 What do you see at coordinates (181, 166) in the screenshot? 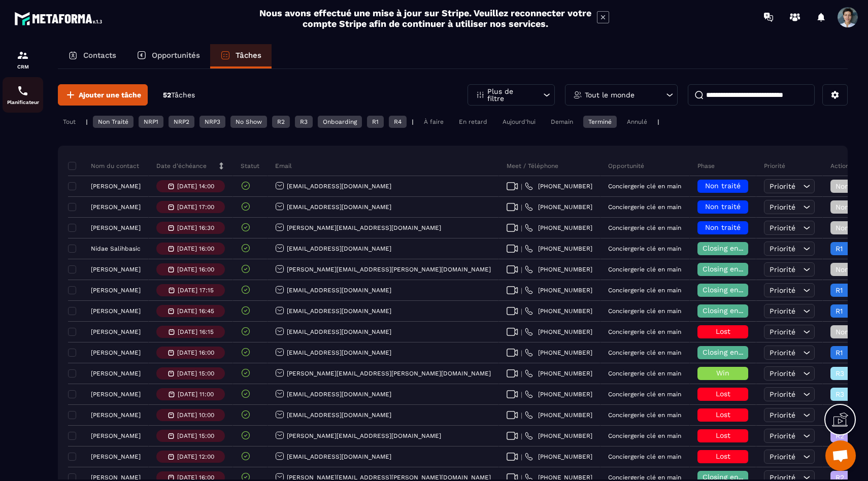
I see `p: Date d’échéance` at bounding box center [181, 166].